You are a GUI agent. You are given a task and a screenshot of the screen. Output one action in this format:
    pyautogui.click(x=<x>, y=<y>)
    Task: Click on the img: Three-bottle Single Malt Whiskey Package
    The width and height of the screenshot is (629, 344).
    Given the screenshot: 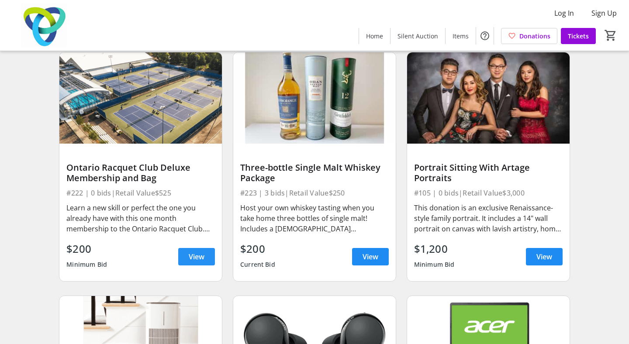 What is the action you would take?
    pyautogui.click(x=315, y=98)
    